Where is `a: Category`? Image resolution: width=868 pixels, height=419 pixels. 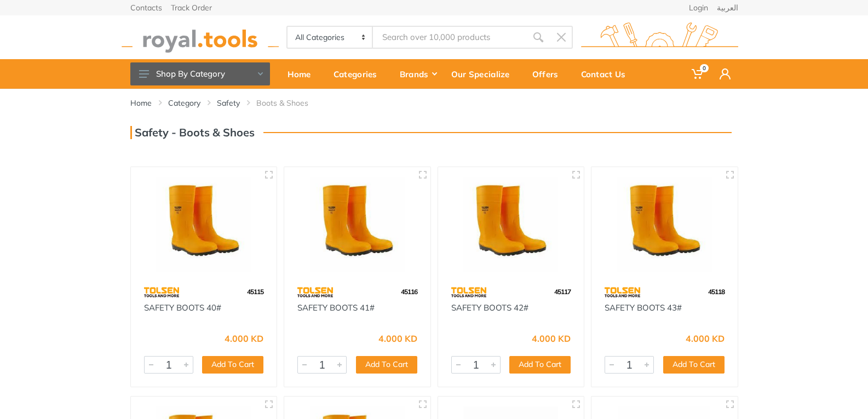
a: Category is located at coordinates (184, 103).